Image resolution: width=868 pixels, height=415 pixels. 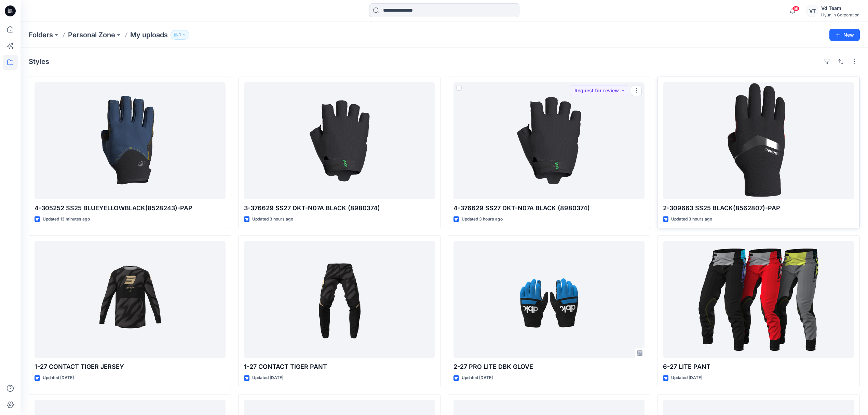 What do you see at coordinates (130, 367) in the screenshot?
I see `p: 1-27 CONTACT TIGER JERSEY` at bounding box center [130, 367].